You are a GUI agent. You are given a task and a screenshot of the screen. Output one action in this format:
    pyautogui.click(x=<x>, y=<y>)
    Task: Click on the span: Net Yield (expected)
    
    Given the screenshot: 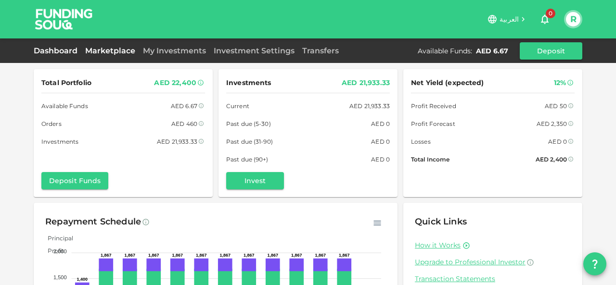 What is the action you would take?
    pyautogui.click(x=448, y=83)
    